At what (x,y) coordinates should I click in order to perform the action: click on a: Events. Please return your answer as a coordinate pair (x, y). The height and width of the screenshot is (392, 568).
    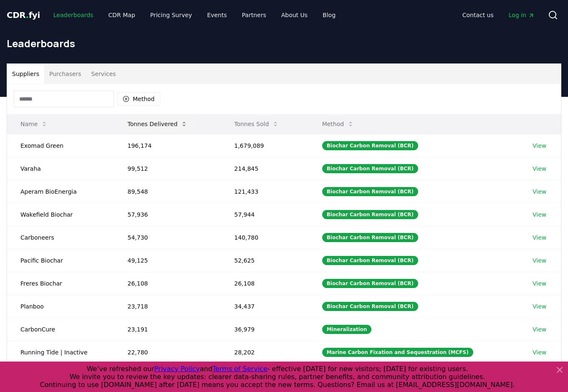
    Looking at the image, I should click on (217, 15).